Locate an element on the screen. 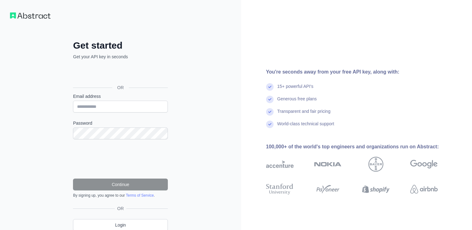 The image size is (472, 230). img: bayer is located at coordinates (376, 164).